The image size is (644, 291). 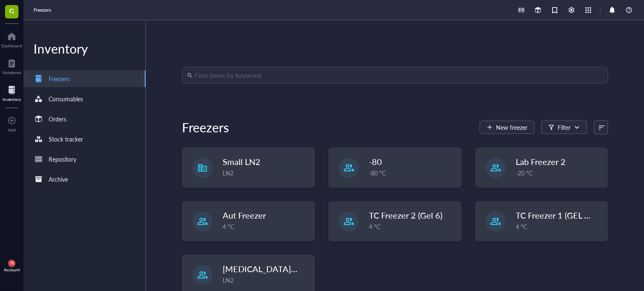 I want to click on span: TR, so click(x=12, y=263).